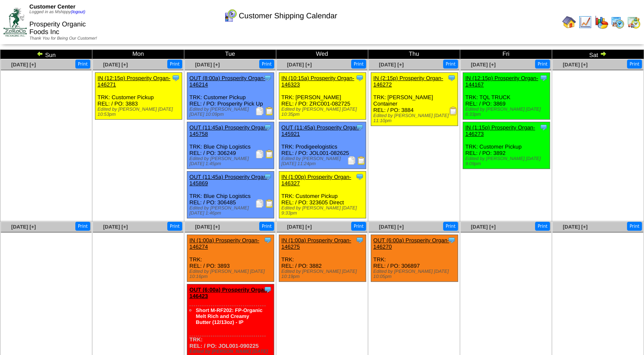 The height and width of the screenshot is (355, 644). I want to click on span: Customer Center, so click(52, 6).